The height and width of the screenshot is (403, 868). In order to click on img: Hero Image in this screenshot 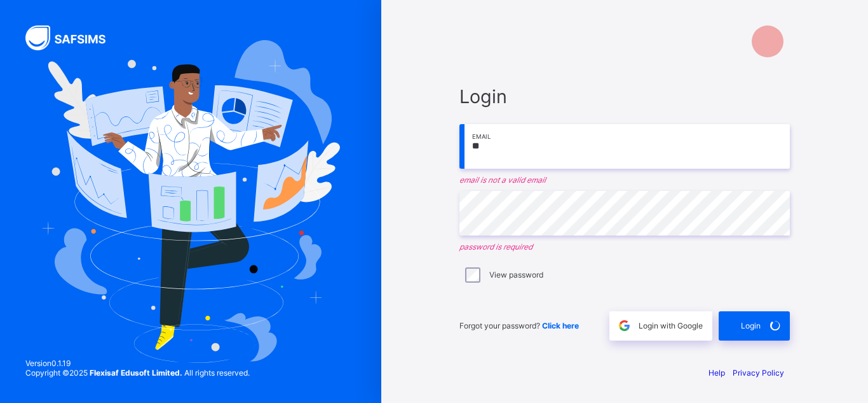, I will do `click(191, 201)`.